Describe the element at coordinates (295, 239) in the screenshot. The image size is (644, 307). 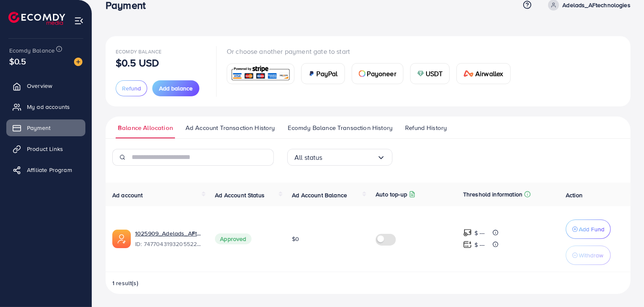
I see `span: $0` at that location.